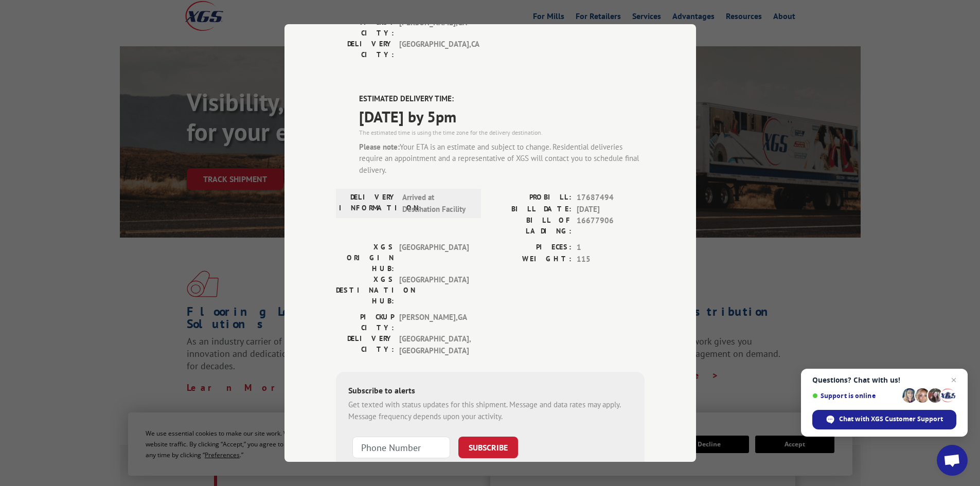  What do you see at coordinates (365, 290) in the screenshot?
I see `label: XGS DESTINATION HUB:` at bounding box center [365, 290].